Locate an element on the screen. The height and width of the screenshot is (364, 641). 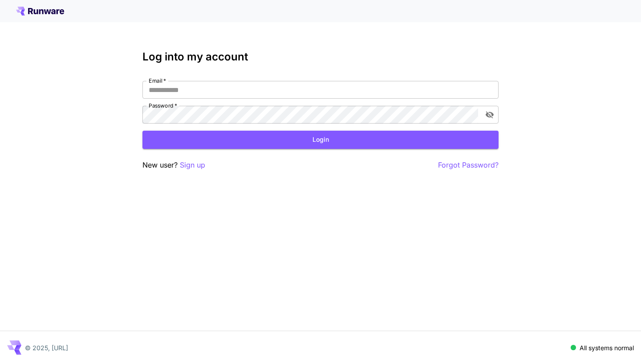
h3: Log into my account is located at coordinates (321, 57).